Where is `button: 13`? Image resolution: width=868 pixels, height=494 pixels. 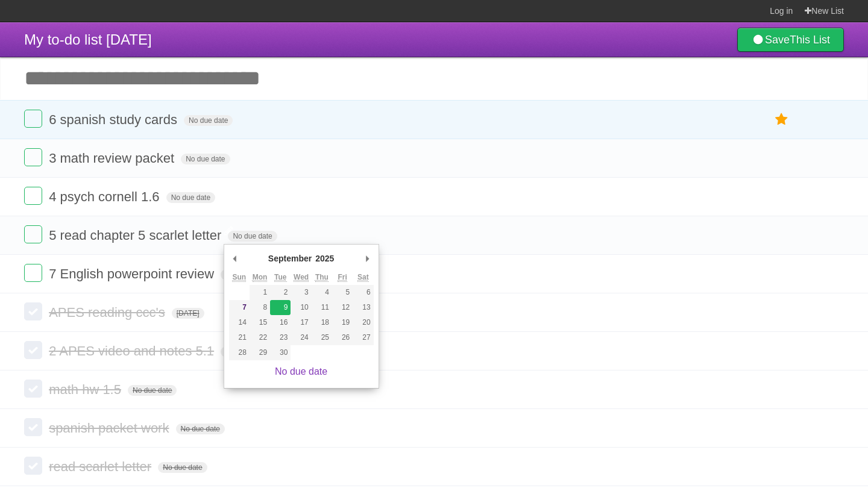
button: 13 is located at coordinates (363, 307).